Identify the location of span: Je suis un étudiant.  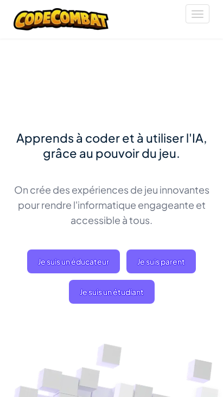
(112, 292).